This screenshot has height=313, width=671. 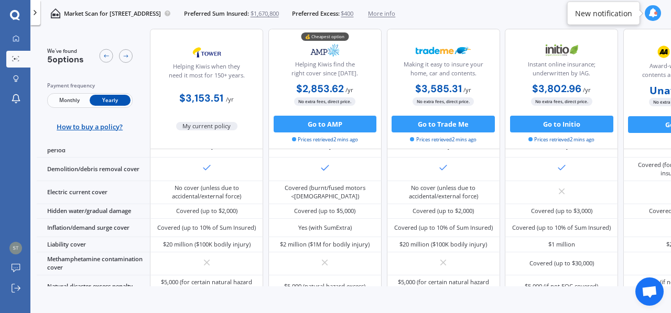 I want to click on div: Payment frequency, so click(x=90, y=86).